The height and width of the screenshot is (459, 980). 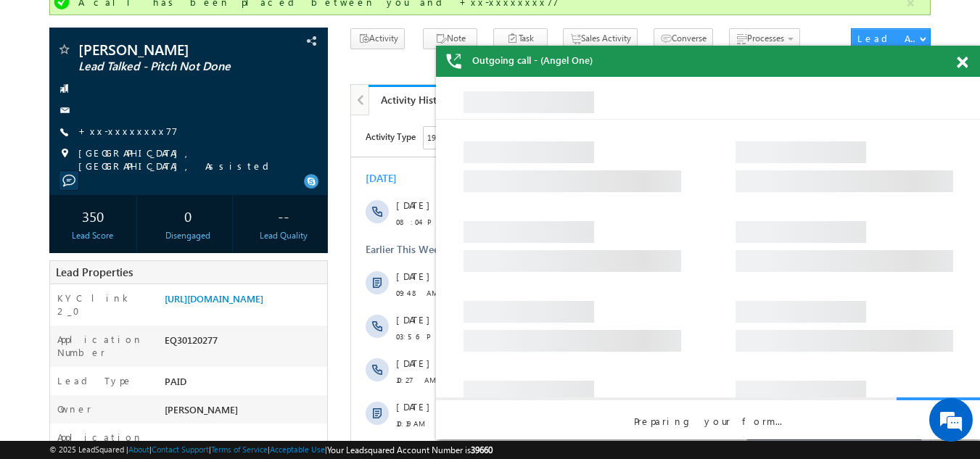 I want to click on div: Lead Score, so click(x=92, y=236).